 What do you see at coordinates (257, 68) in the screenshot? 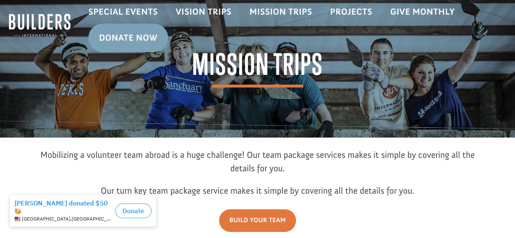
I see `span: Mission Trips` at bounding box center [257, 68].